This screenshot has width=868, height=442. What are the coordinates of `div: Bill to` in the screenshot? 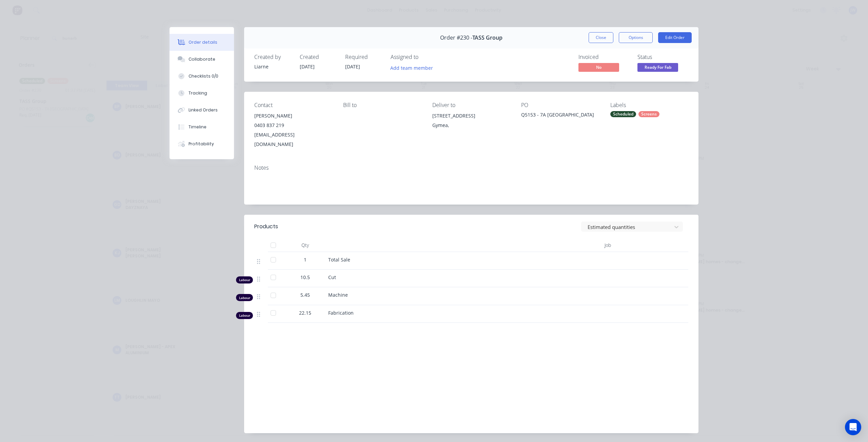 It's located at (382, 105).